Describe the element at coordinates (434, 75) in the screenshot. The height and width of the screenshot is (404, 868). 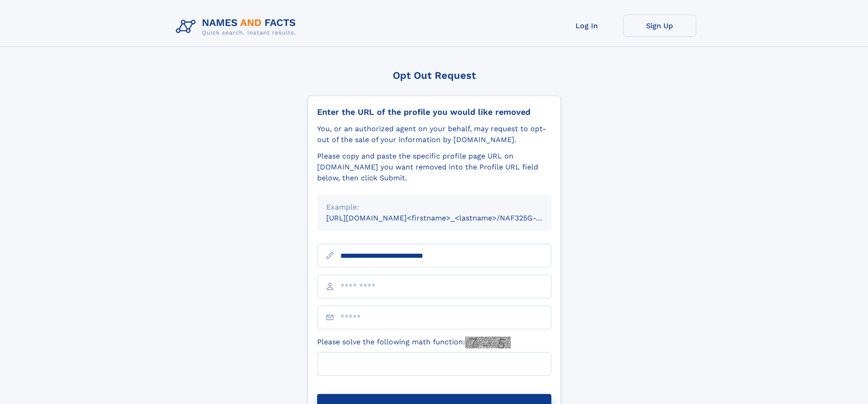
I see `div: Opt Out Request` at that location.